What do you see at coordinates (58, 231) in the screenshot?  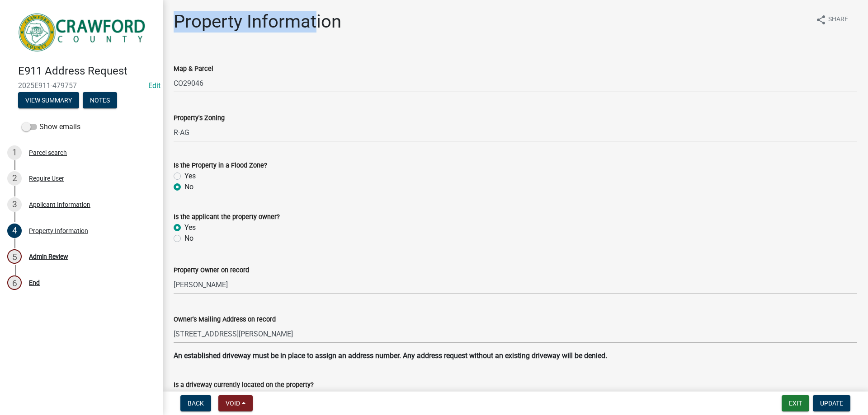 I see `div: Property Information` at bounding box center [58, 231].